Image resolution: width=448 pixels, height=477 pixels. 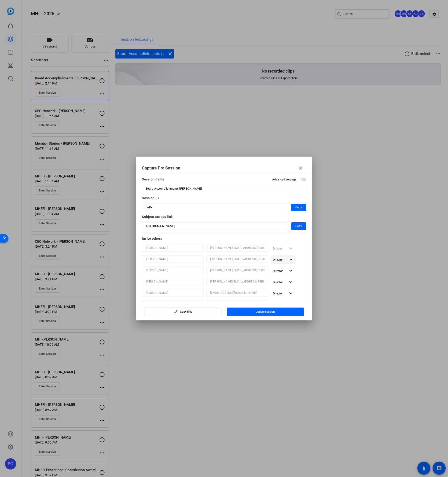 What do you see at coordinates (265, 312) in the screenshot?
I see `button: Update session` at bounding box center [265, 312].